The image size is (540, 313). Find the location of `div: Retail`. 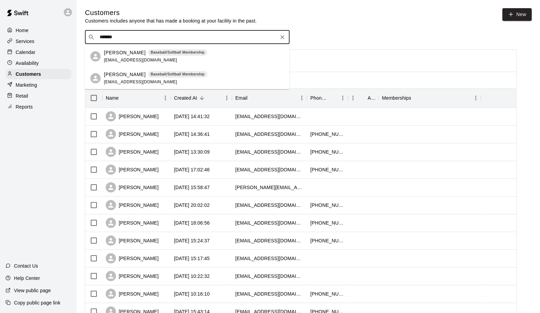

div: Retail is located at coordinates (38, 96).